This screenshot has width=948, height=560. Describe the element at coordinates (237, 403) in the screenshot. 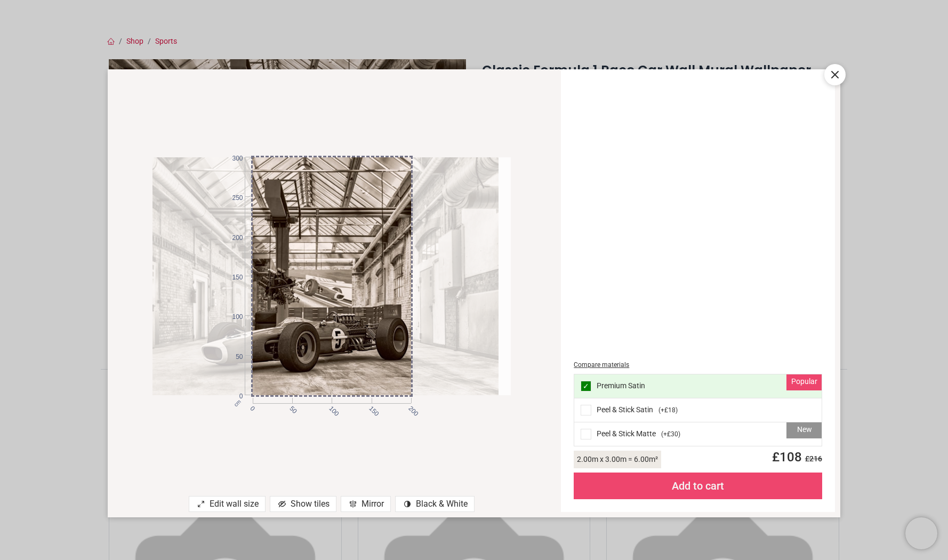

I see `span: cm` at that location.